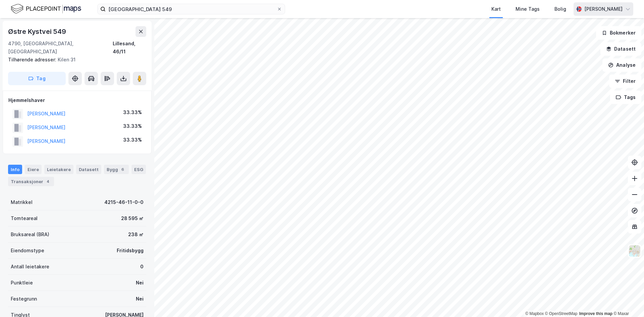 Image resolution: width=644 pixels, height=317 pixels. What do you see at coordinates (46, 9) in the screenshot?
I see `img: logo.f888ab2527a4732fd821a326f86c7f29.svg` at bounding box center [46, 9].